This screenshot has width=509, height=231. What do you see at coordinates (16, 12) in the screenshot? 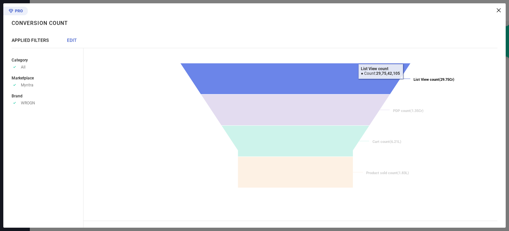
I see `div: Premium` at bounding box center [16, 12].